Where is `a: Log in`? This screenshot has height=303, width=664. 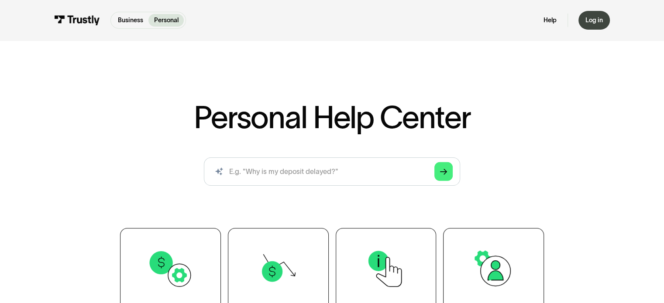
a: Log in is located at coordinates (594, 20).